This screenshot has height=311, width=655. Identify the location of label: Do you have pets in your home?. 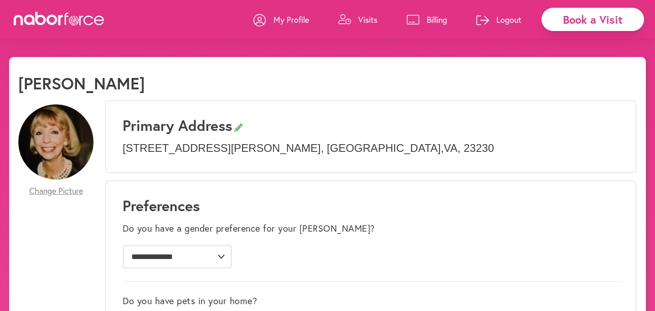
(190, 301).